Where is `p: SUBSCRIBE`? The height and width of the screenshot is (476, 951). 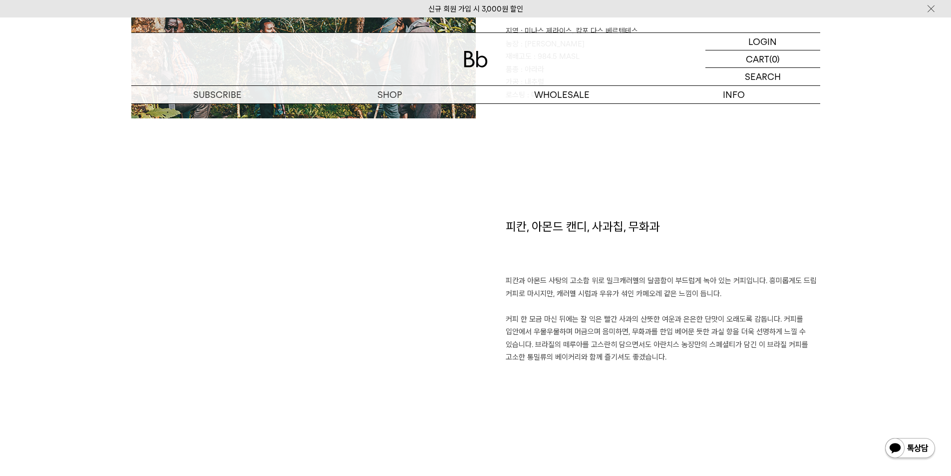
p: SUBSCRIBE is located at coordinates (217, 94).